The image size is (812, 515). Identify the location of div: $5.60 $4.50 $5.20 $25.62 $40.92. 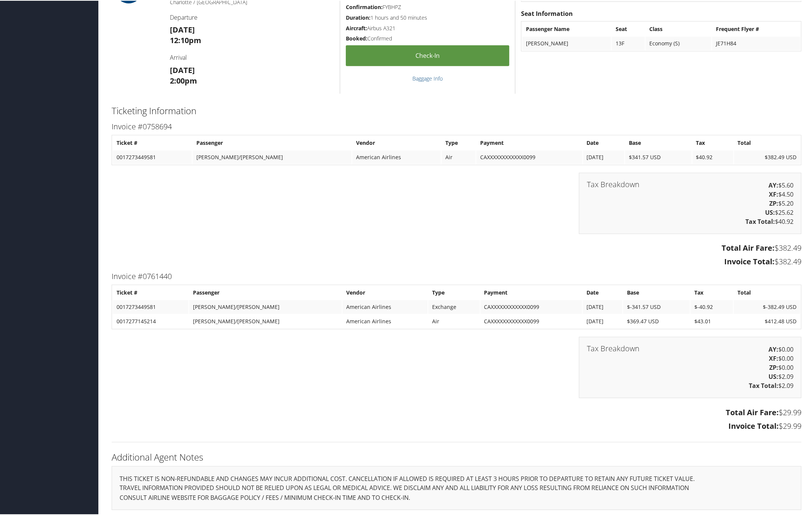
(690, 203).